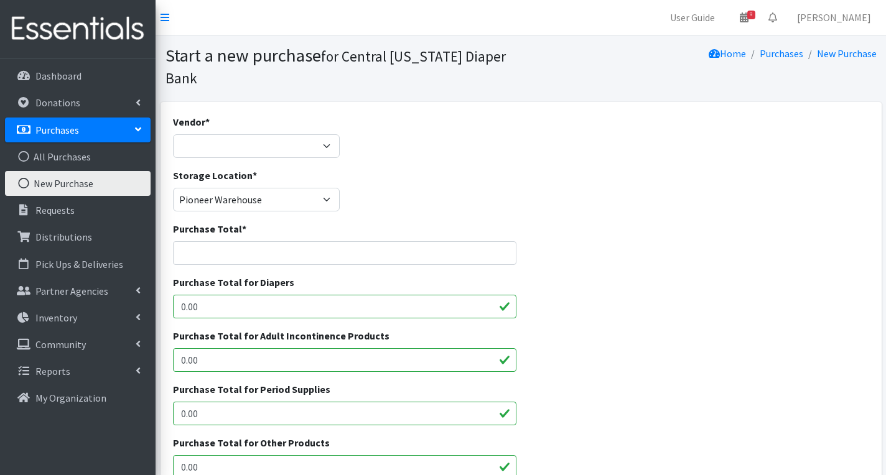 The image size is (886, 475). What do you see at coordinates (78, 264) in the screenshot?
I see `a: Pick Ups & Deliveries` at bounding box center [78, 264].